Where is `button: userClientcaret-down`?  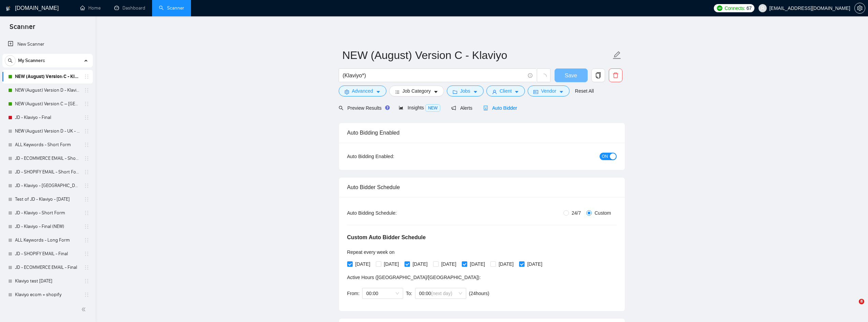
button: userClientcaret-down is located at coordinates (506, 91).